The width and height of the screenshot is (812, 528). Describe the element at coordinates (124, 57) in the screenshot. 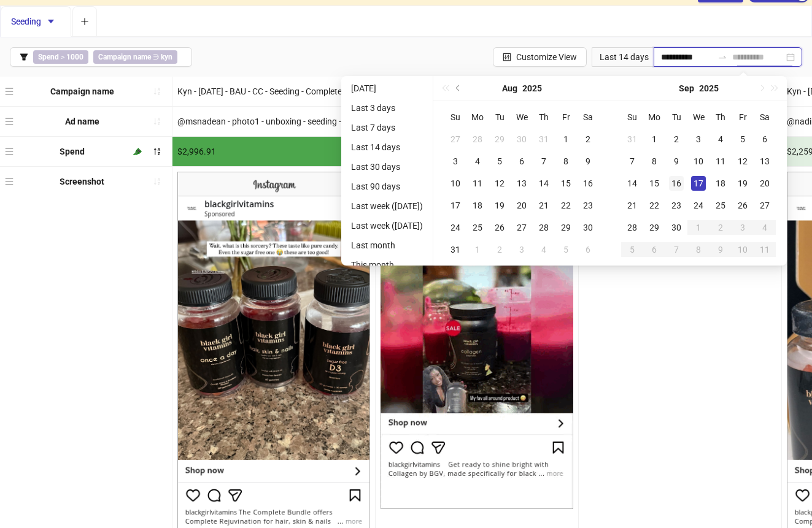

I see `b: Campaign name` at that location.